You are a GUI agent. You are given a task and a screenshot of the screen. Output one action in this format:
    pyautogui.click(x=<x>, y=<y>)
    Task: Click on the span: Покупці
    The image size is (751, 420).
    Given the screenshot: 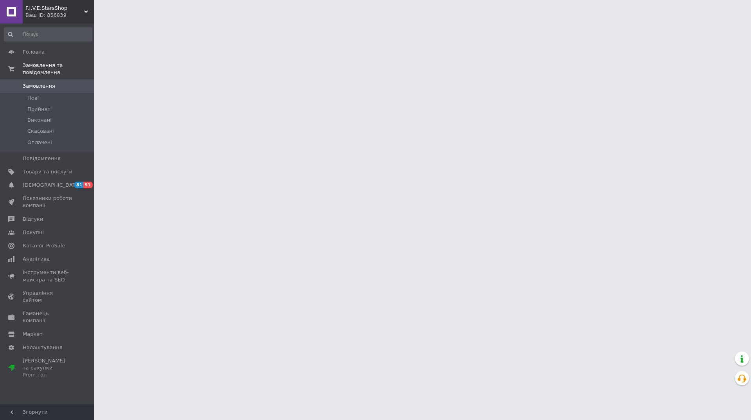 What is the action you would take?
    pyautogui.click(x=33, y=232)
    